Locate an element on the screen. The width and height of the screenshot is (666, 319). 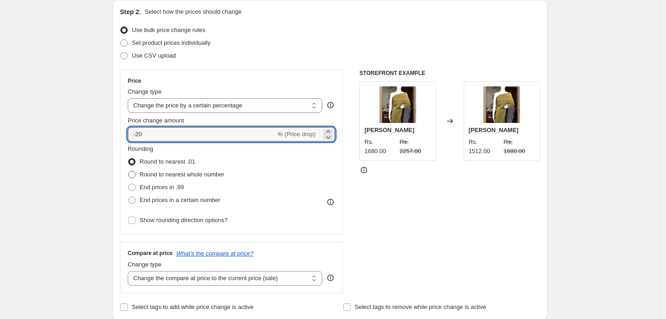
span: End prices in .99 is located at coordinates (161, 187).